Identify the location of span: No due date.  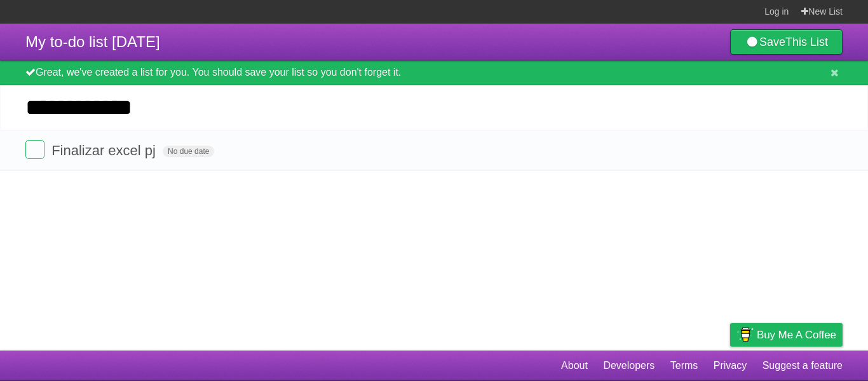
(188, 151).